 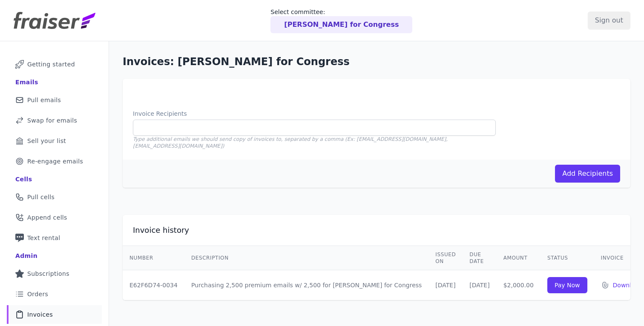 What do you see at coordinates (54, 314) in the screenshot?
I see `a: Invoices` at bounding box center [54, 314].